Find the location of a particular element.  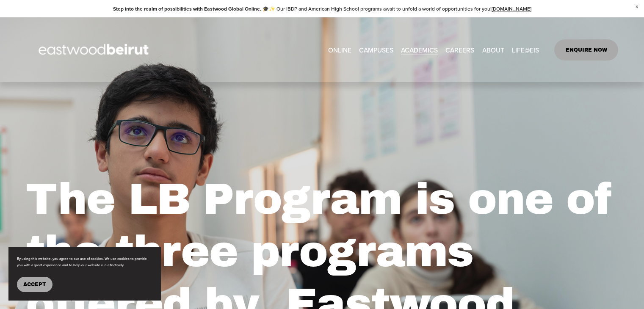

a: CAREERS is located at coordinates (460, 50).